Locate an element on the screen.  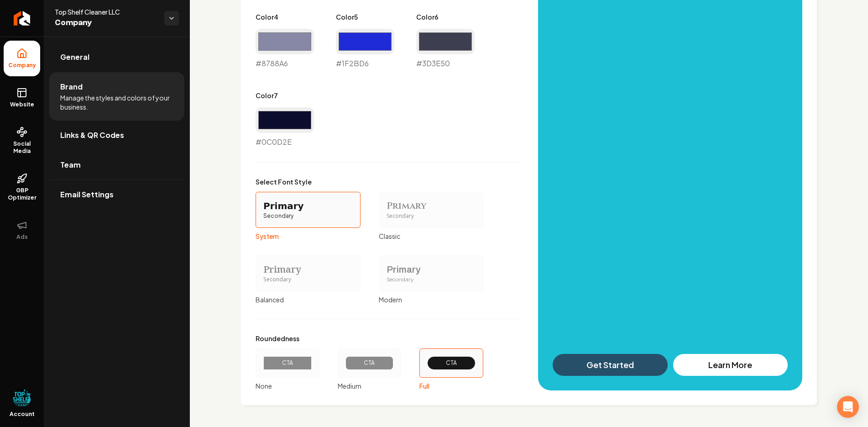
a: GBP Optimizer is located at coordinates (22, 187).